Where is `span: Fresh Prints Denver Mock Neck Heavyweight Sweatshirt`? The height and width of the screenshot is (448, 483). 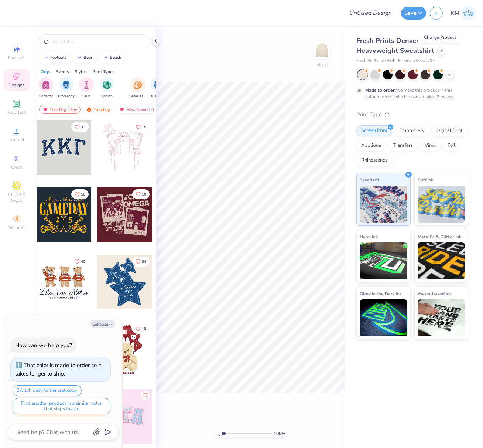 span: Fresh Prints Denver Mock Neck Heavyweight Sweatshirt is located at coordinates (406, 46).